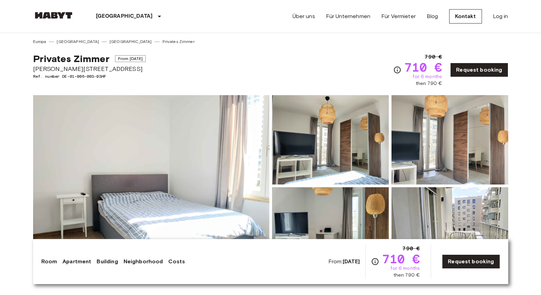  What do you see at coordinates (40, 42) in the screenshot?
I see `a: Europa` at bounding box center [40, 42].